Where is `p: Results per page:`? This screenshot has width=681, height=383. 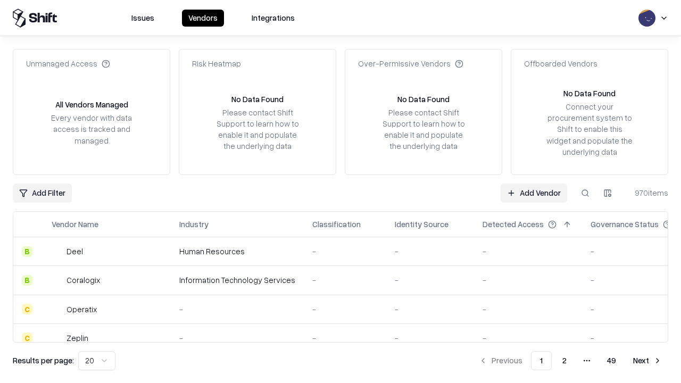 p: Results per page: is located at coordinates (43, 360).